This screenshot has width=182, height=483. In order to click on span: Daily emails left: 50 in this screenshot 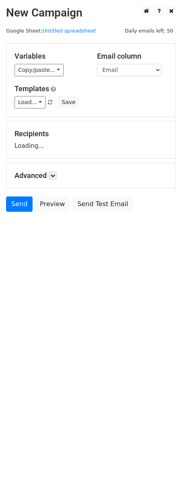, I will do `click(149, 31)`.